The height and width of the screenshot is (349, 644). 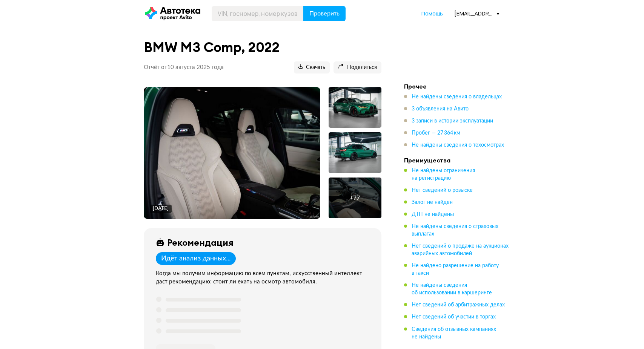 I want to click on button: Скачать, so click(x=311, y=68).